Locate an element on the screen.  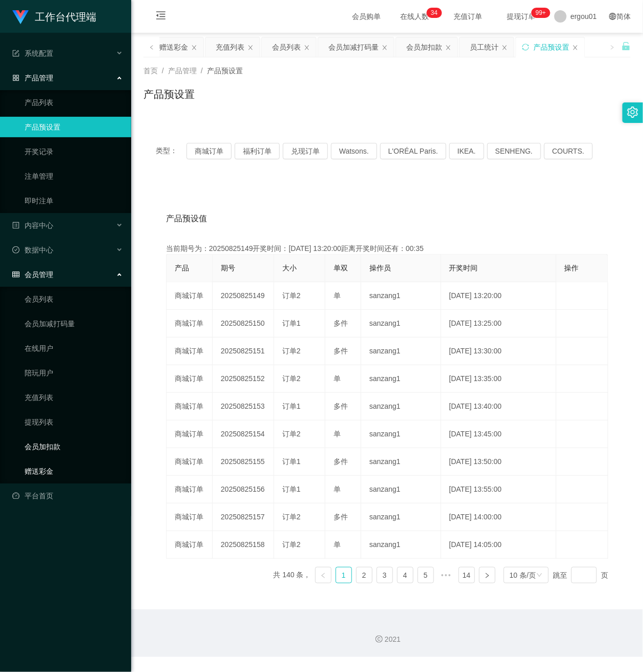
div: 会员加扣款 is located at coordinates (424, 47).